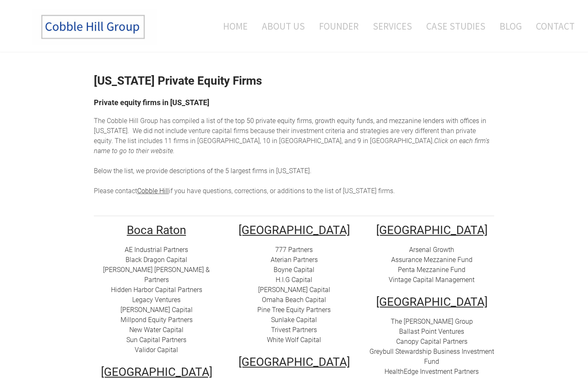  I want to click on font: 777 Partners, so click(294, 249).